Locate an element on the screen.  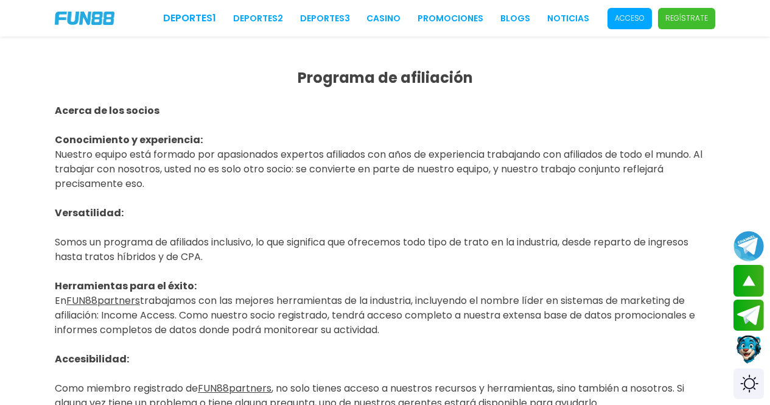
button: Join telegram channel is located at coordinates (749, 246).